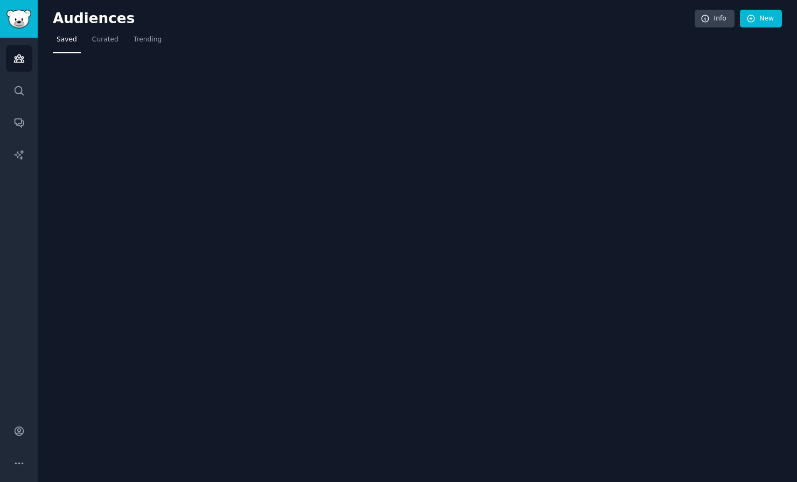 The image size is (797, 482). Describe the element at coordinates (67, 42) in the screenshot. I see `a: Saved` at that location.